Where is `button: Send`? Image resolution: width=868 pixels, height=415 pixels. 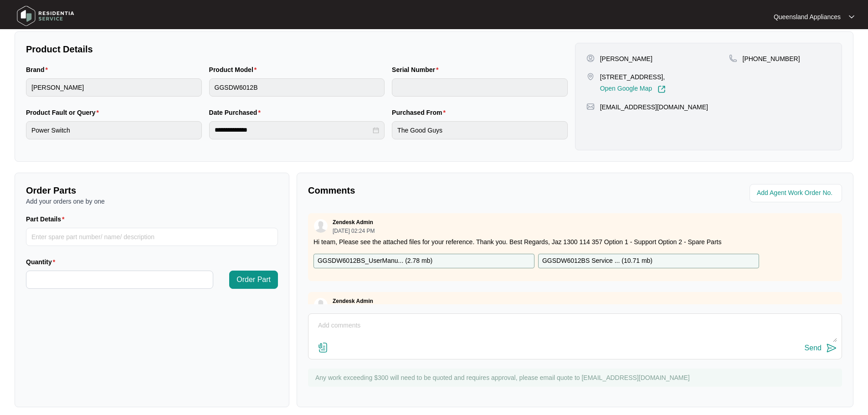 button: Send is located at coordinates (821, 348).